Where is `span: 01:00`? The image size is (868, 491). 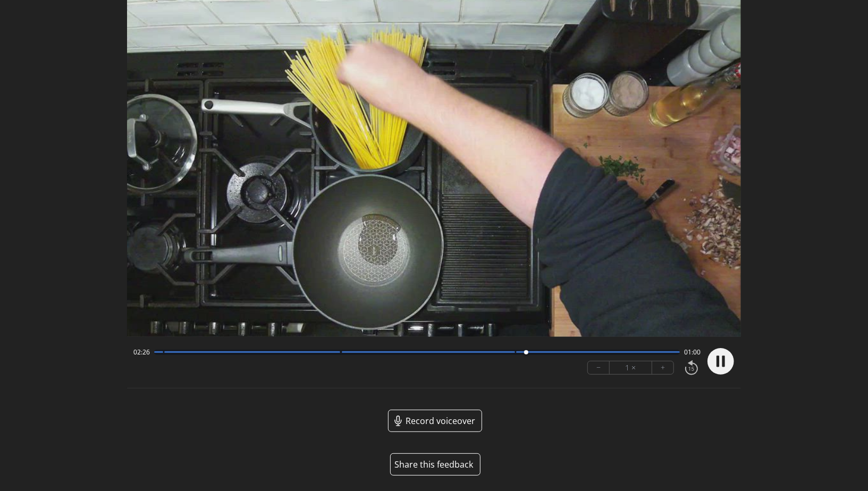 span: 01:00 is located at coordinates (692, 352).